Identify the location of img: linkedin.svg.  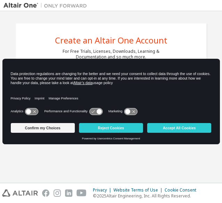
(68, 193).